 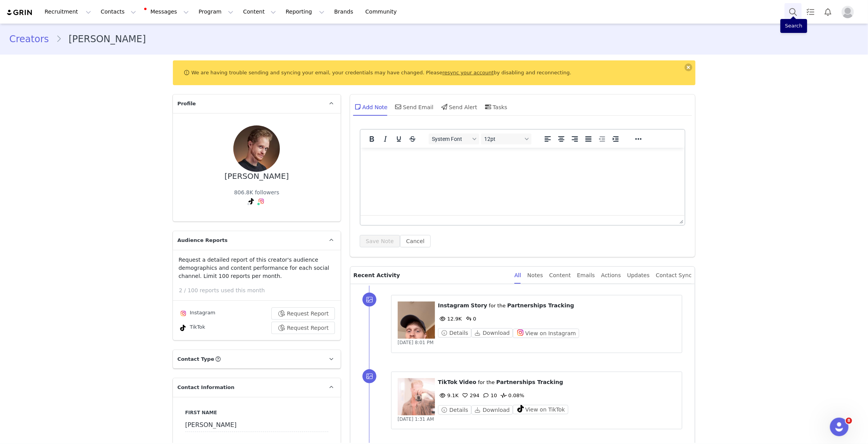 I want to click on span: System Font, so click(x=450, y=139).